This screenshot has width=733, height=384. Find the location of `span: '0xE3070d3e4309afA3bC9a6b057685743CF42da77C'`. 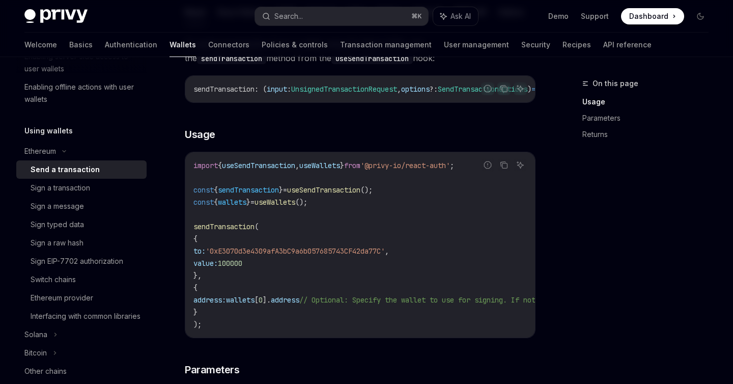

span: '0xE3070d3e4309afA3bC9a6b057685743CF42da77C' is located at coordinates (295, 251).